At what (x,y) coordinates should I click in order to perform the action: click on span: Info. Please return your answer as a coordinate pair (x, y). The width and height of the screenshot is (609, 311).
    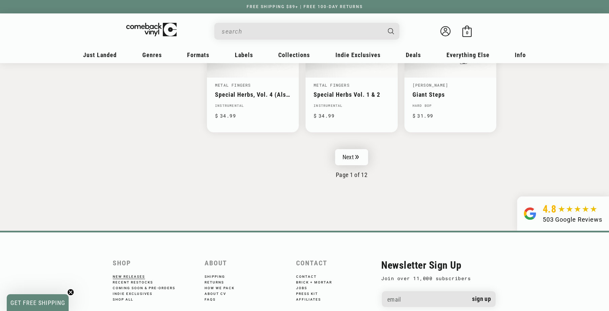
    Looking at the image, I should click on (520, 55).